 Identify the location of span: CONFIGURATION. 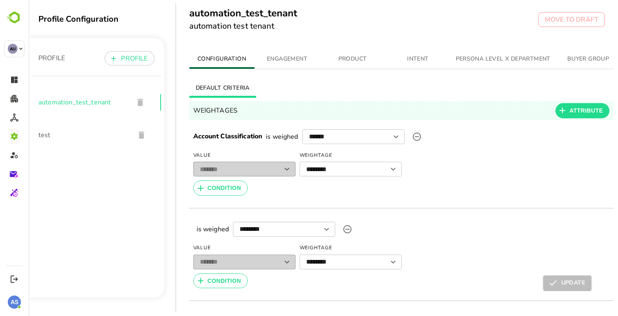
(193, 59).